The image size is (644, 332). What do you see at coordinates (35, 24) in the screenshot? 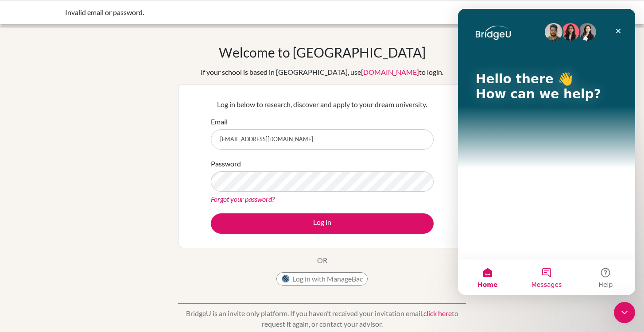
I see `img: logo` at bounding box center [35, 24].